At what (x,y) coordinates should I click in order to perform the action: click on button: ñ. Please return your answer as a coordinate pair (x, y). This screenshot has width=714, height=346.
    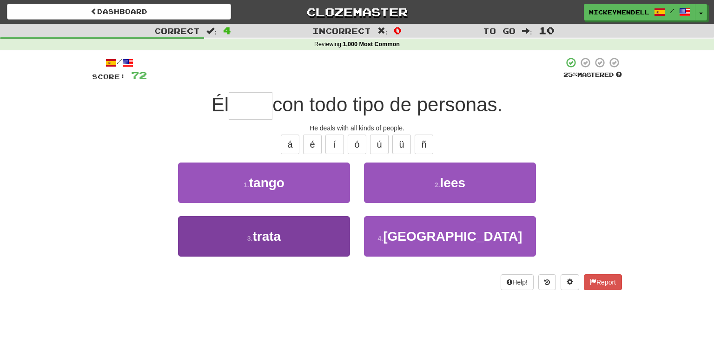
    Looking at the image, I should click on (424, 144).